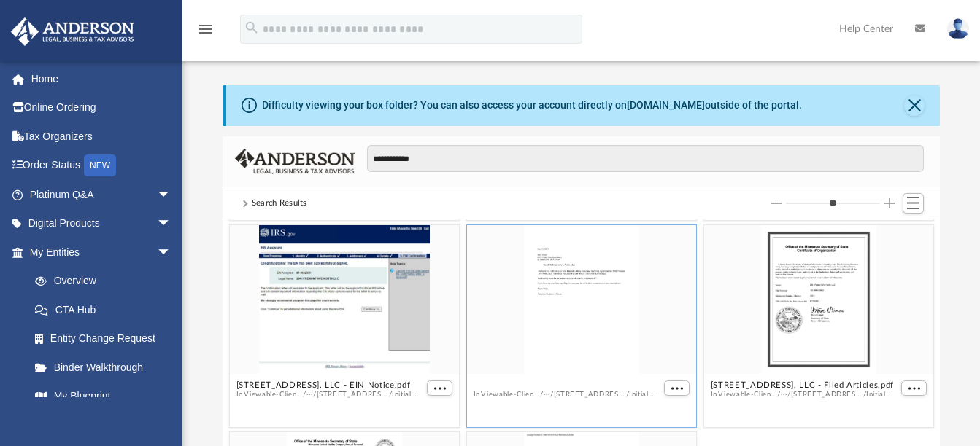 The width and height of the screenshot is (980, 446). What do you see at coordinates (107, 310) in the screenshot?
I see `a: CTA Hub` at bounding box center [107, 310].